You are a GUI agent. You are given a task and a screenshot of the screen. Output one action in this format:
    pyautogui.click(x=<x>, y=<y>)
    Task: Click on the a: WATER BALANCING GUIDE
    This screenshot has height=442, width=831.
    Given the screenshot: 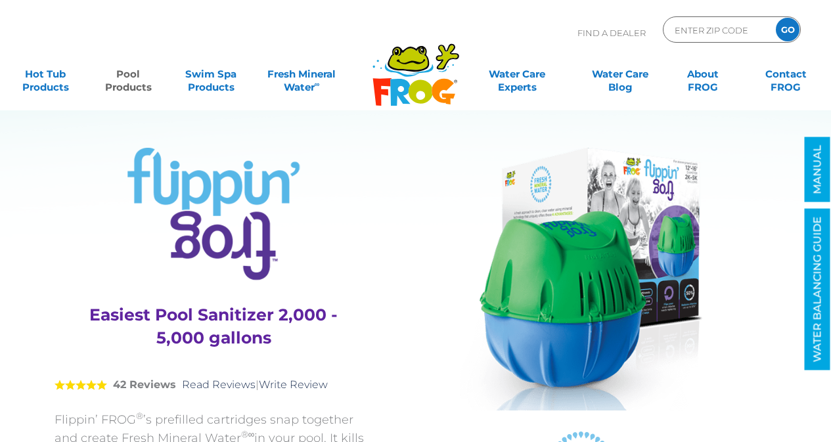 What is the action you would take?
    pyautogui.click(x=818, y=290)
    